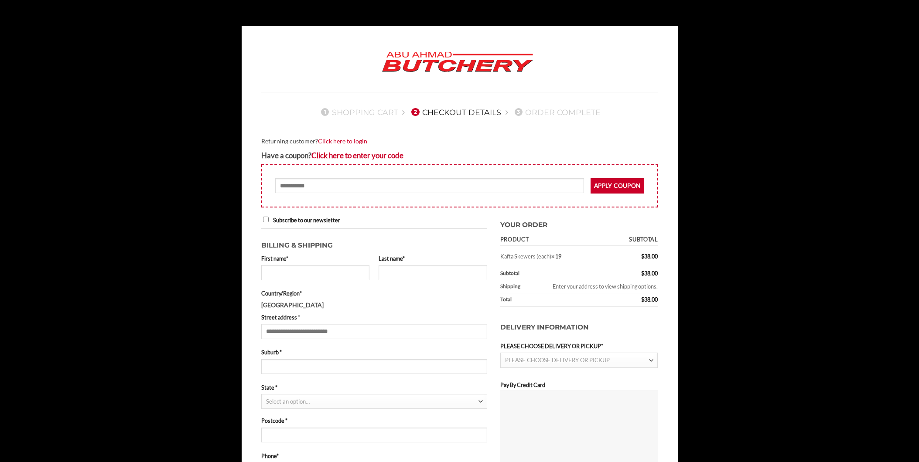 Image resolution: width=919 pixels, height=462 pixels. I want to click on label: Last name, so click(433, 259).